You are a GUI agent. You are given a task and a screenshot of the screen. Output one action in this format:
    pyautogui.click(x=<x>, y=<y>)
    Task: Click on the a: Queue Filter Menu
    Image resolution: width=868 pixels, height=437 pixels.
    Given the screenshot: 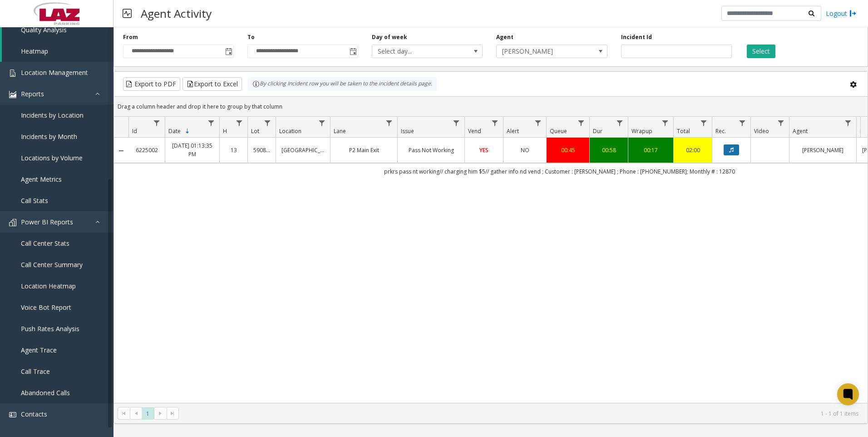 What is the action you would take?
    pyautogui.click(x=581, y=123)
    